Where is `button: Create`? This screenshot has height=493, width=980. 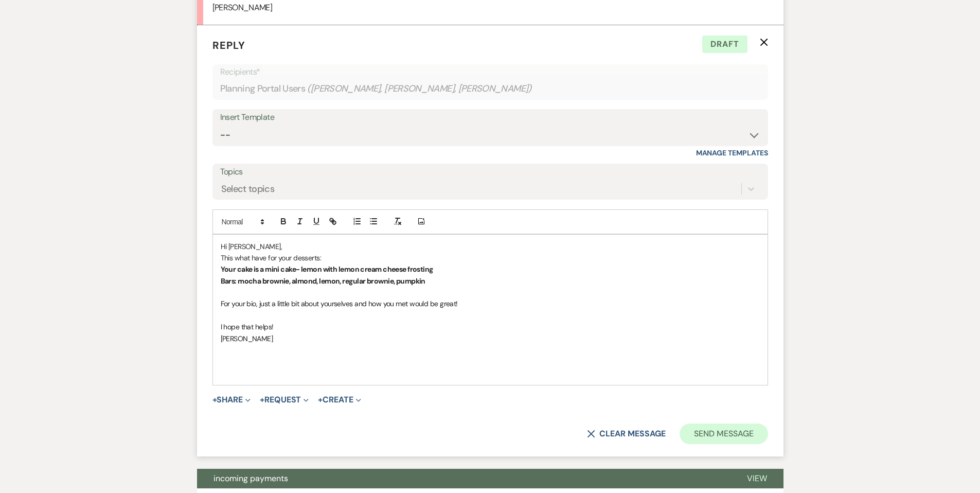 button: Create is located at coordinates (339, 400).